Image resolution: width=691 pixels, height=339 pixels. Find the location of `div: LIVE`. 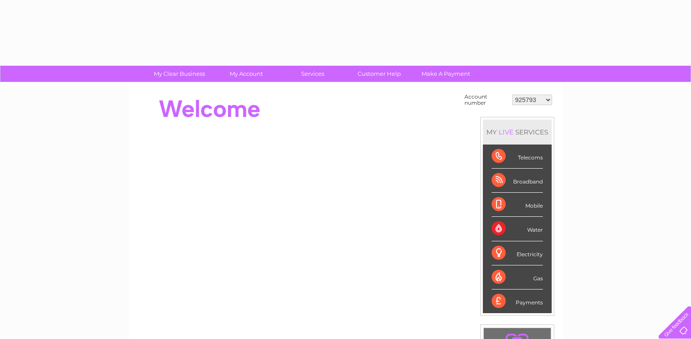

div: LIVE is located at coordinates (506, 132).